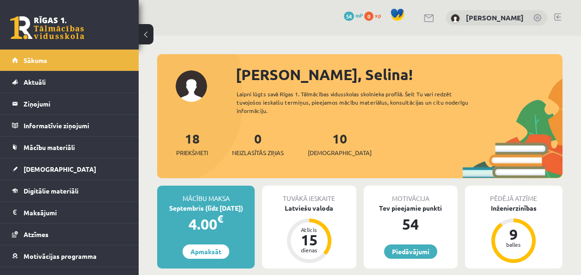 This screenshot has height=275, width=581. Describe the element at coordinates (51, 190) in the screenshot. I see `span: Digitālie materiāli` at that location.